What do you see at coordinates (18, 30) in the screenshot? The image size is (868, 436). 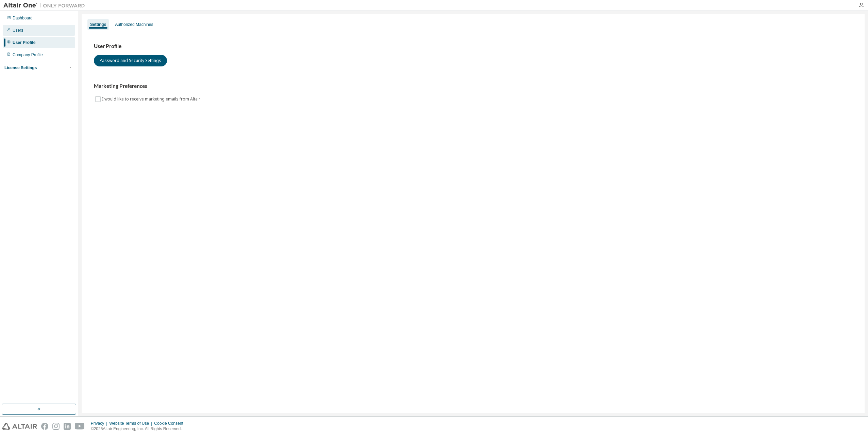 I see `div: Users` at bounding box center [18, 30].